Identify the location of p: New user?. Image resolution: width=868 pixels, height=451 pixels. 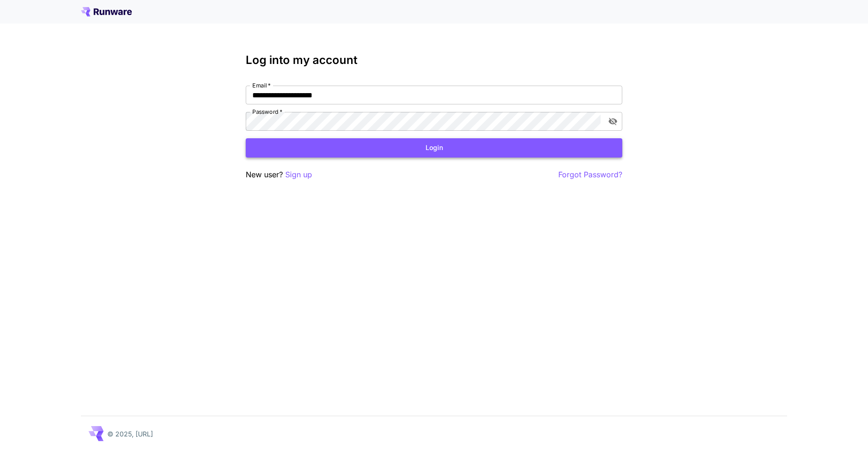
(279, 175).